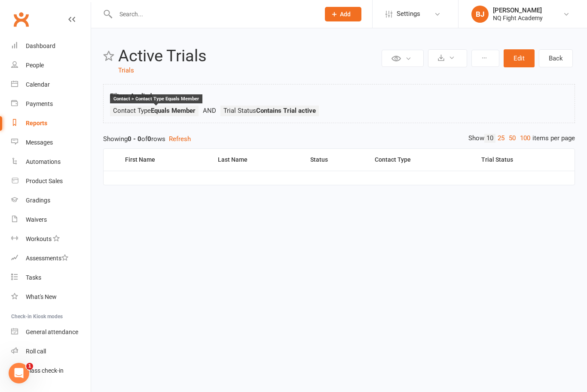  What do you see at coordinates (173, 110) in the screenshot?
I see `strong: Equals Member` at bounding box center [173, 110].